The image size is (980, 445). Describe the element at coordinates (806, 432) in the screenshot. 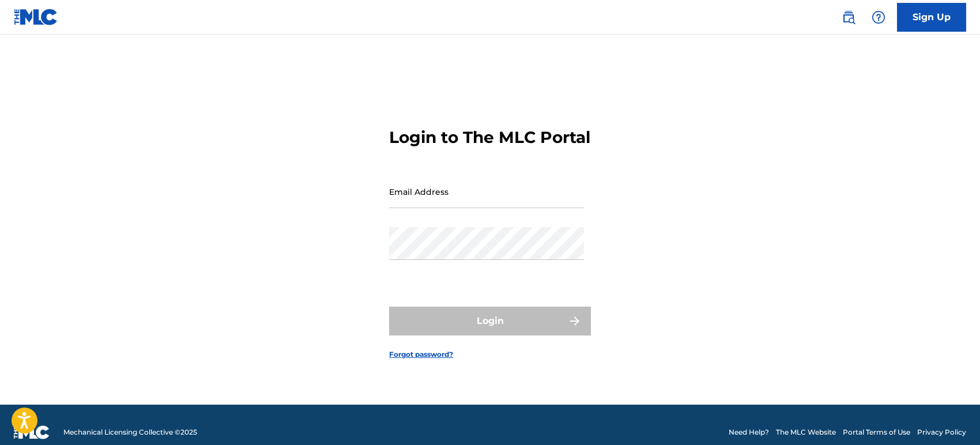

I see `a: The MLC Website` at that location.